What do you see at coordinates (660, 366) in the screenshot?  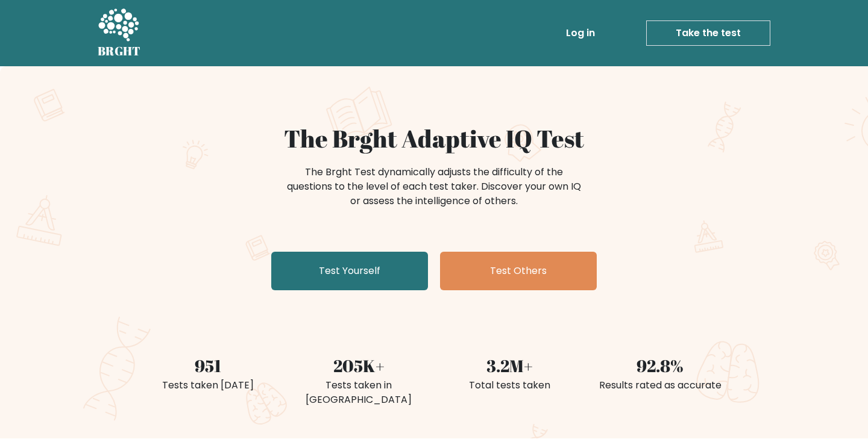 I see `div: 92.8%` at bounding box center [660, 366].